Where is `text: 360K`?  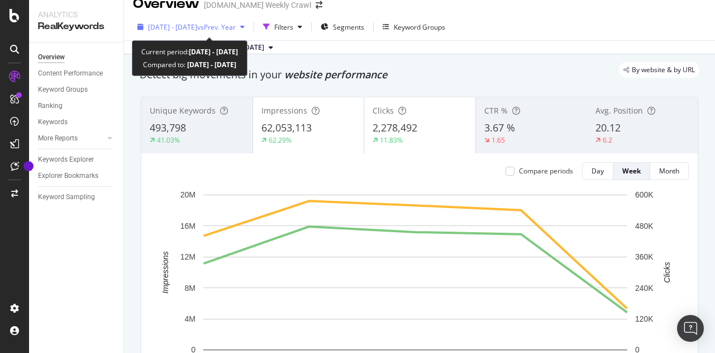
text: 360K is located at coordinates (644, 257).